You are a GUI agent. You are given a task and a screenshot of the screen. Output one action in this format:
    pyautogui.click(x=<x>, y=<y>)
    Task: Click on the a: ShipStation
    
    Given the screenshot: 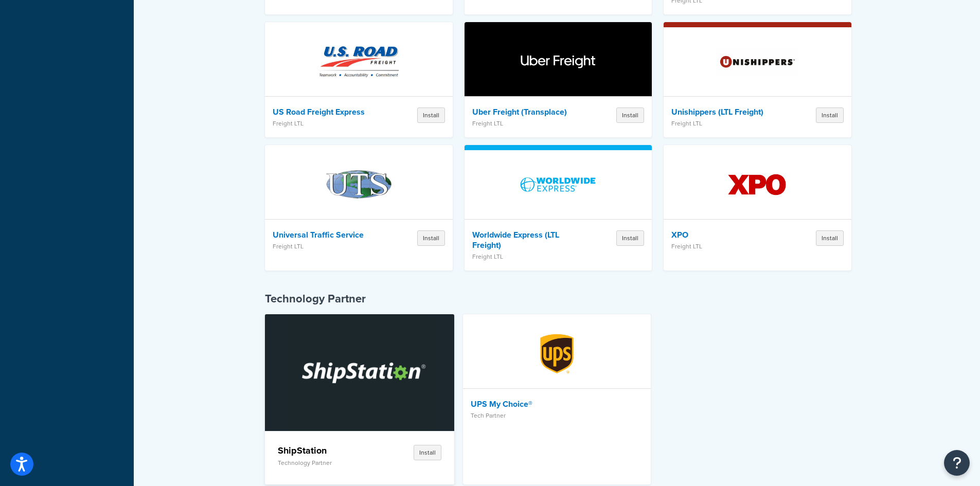 What is the action you would take?
    pyautogui.click(x=360, y=373)
    